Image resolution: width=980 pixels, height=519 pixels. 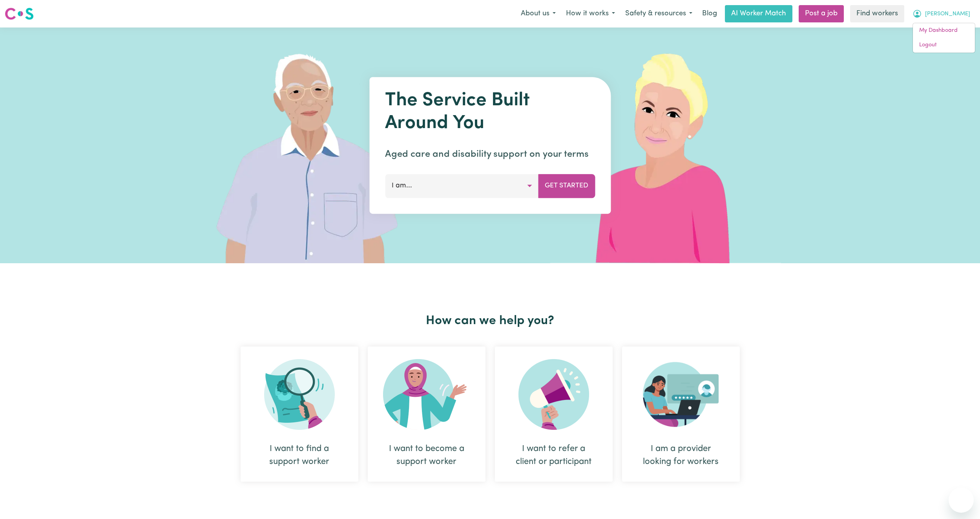 I want to click on button: How it works, so click(x=590, y=14).